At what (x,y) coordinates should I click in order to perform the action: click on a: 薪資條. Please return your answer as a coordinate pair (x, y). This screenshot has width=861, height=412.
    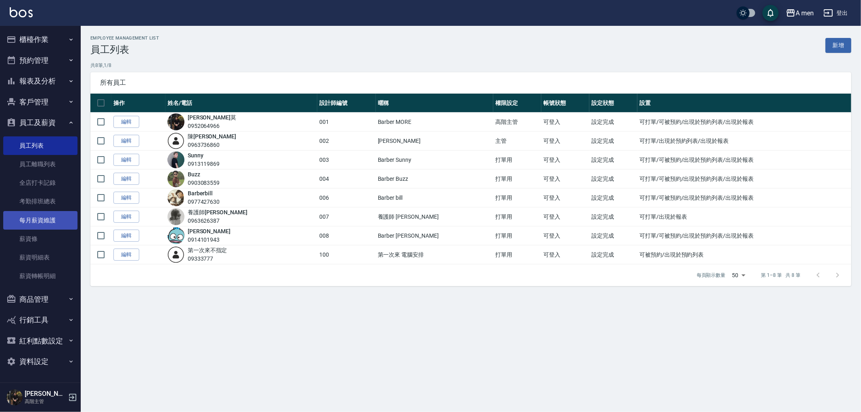
    Looking at the image, I should click on (40, 239).